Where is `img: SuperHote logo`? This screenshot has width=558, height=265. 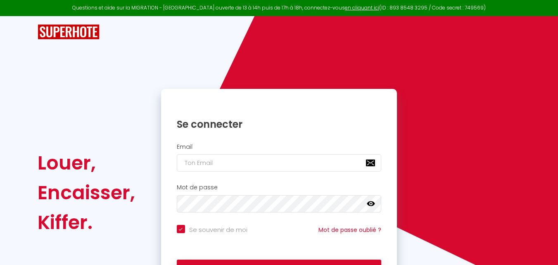
img: SuperHote logo is located at coordinates (69, 32).